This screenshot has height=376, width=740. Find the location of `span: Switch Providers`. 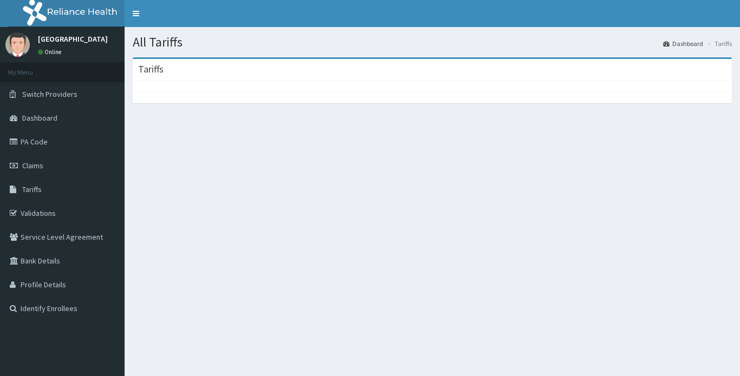

span: Switch Providers is located at coordinates (50, 94).